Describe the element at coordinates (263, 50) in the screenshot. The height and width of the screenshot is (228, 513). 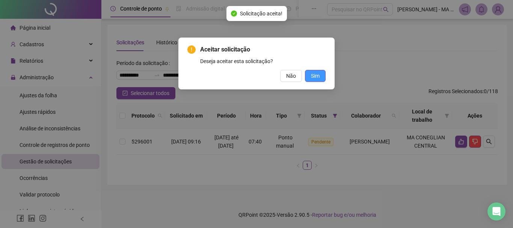
I see `span: Aceitar solicitação` at that location.